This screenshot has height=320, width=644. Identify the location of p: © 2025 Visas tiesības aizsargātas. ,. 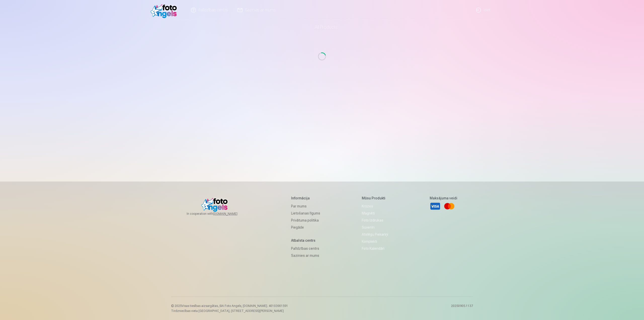
(229, 306).